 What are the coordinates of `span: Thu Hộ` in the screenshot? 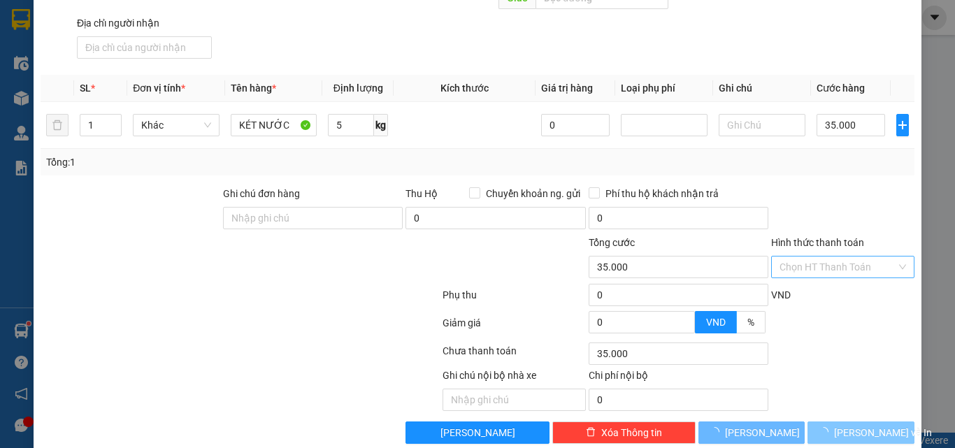 It's located at (422, 194).